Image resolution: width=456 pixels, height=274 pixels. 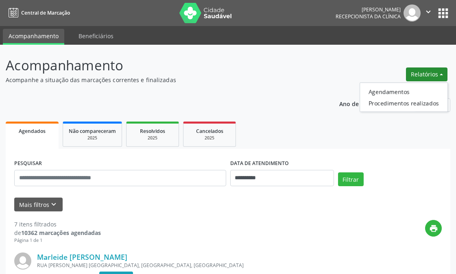 I want to click on label: PESQUISAR, so click(x=28, y=163).